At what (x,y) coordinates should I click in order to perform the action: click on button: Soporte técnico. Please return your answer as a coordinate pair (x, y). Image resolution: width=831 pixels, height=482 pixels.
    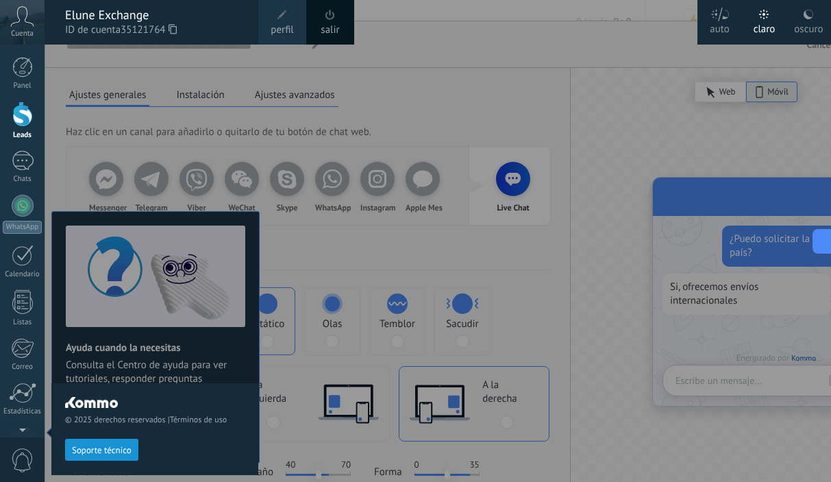
    Looking at the image, I should click on (101, 449).